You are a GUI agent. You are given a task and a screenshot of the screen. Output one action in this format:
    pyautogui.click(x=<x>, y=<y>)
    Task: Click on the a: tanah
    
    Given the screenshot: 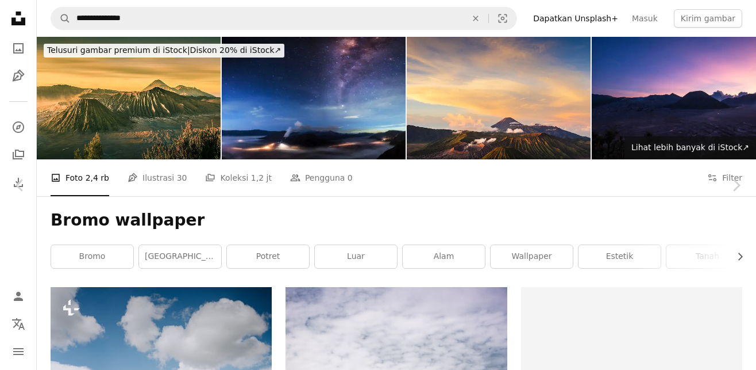 What is the action you would take?
    pyautogui.click(x=707, y=256)
    